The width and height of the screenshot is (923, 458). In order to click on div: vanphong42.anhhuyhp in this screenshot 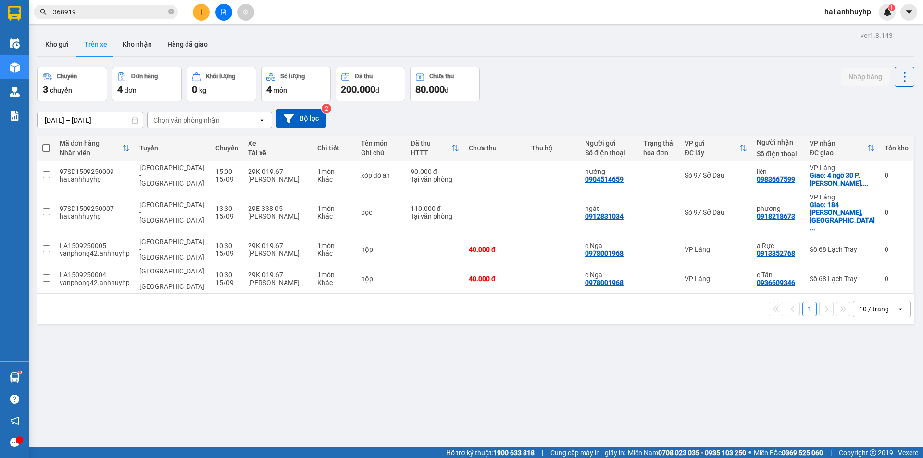, I will do `click(95, 253)`.